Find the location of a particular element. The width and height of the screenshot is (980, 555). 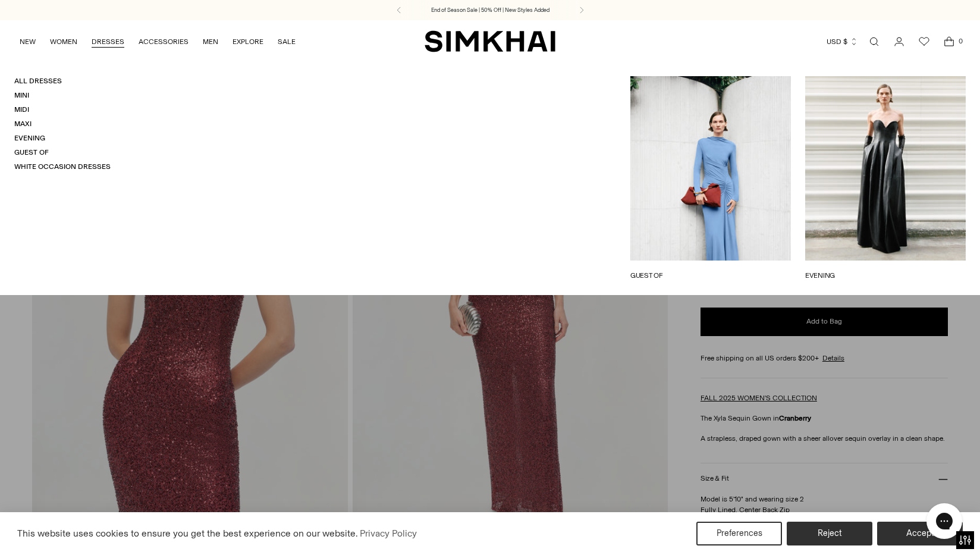

a: MEN is located at coordinates (211, 42).